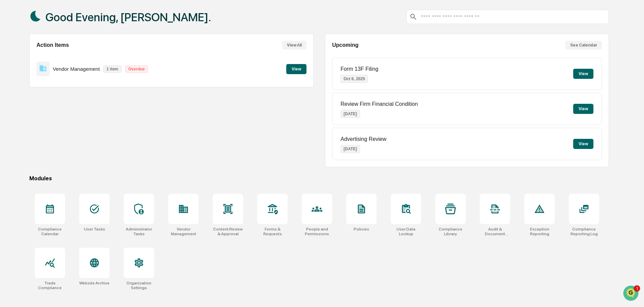 The height and width of the screenshot is (307, 644). Describe the element at coordinates (228, 232) in the screenshot. I see `div: Content Review & Approval` at that location.